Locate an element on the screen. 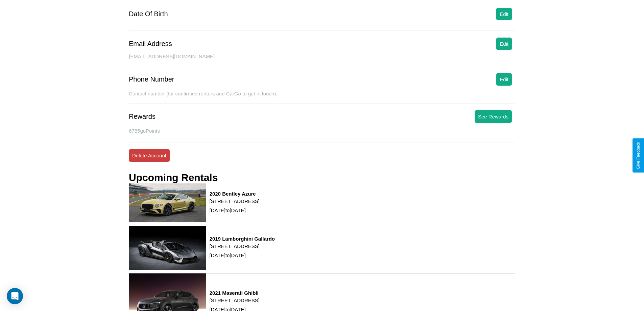 The height and width of the screenshot is (311, 644). h3: Upcoming Rentals is located at coordinates (173, 178).